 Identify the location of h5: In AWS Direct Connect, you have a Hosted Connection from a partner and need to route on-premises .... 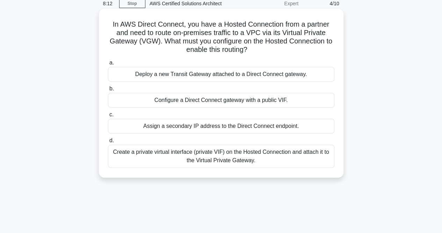
(221, 37).